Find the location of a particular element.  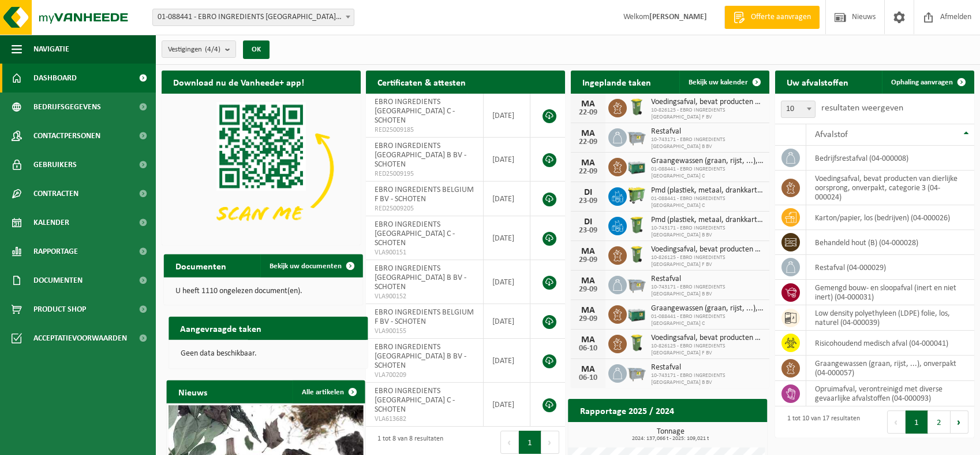

span: VLA613682 is located at coordinates (424, 419).